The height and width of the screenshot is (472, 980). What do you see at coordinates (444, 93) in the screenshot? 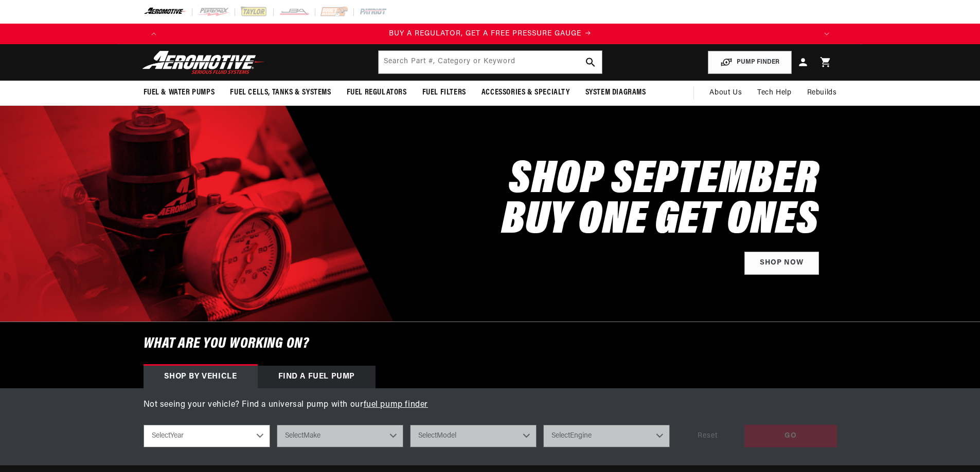
I see `summary: Fuel Filters` at bounding box center [444, 93].